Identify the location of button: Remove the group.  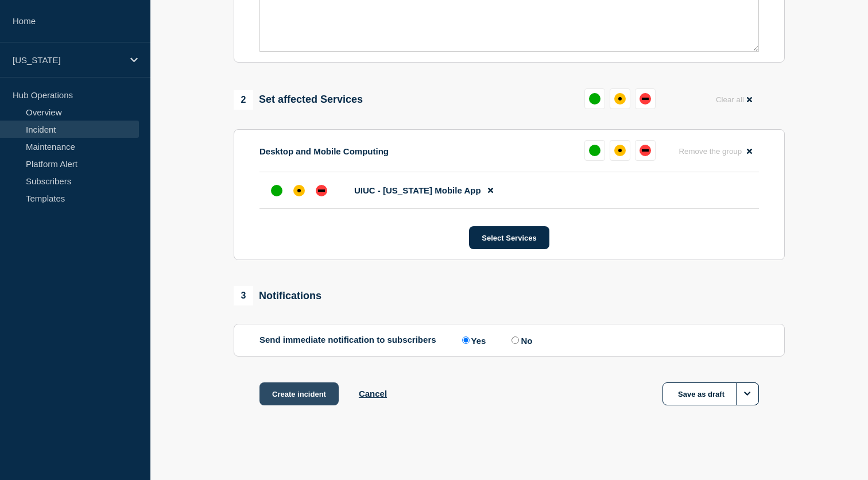
(715, 151).